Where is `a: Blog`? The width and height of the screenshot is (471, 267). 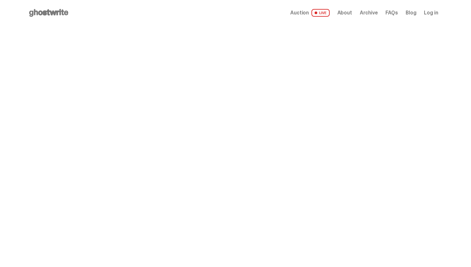 a: Blog is located at coordinates (411, 13).